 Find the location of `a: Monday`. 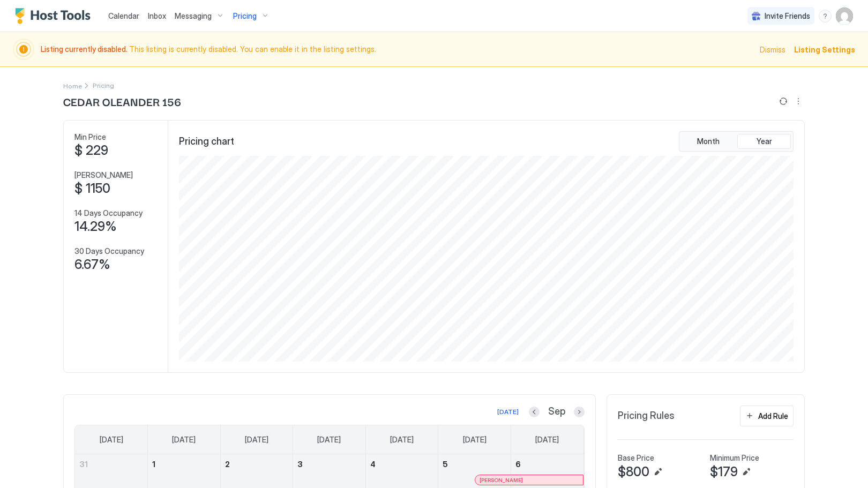

a: Monday is located at coordinates (183, 440).